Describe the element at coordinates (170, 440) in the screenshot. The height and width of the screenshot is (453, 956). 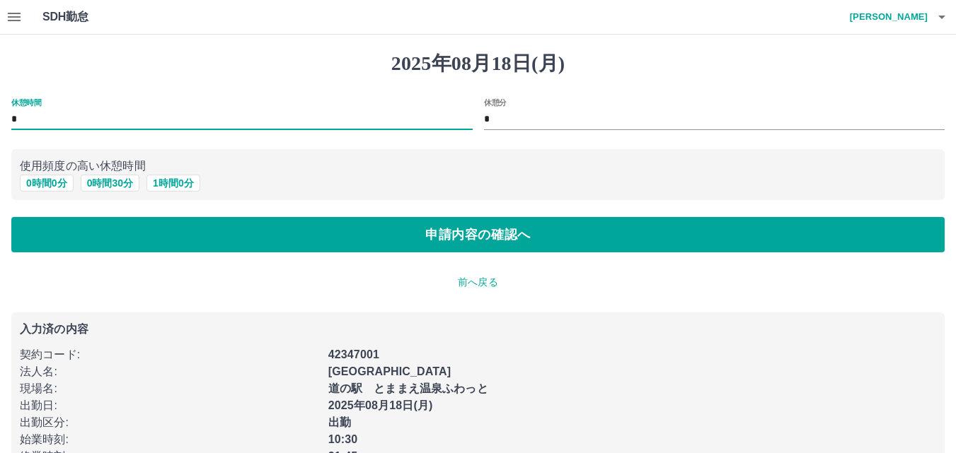
I see `p: 始業時刻 :` at that location.